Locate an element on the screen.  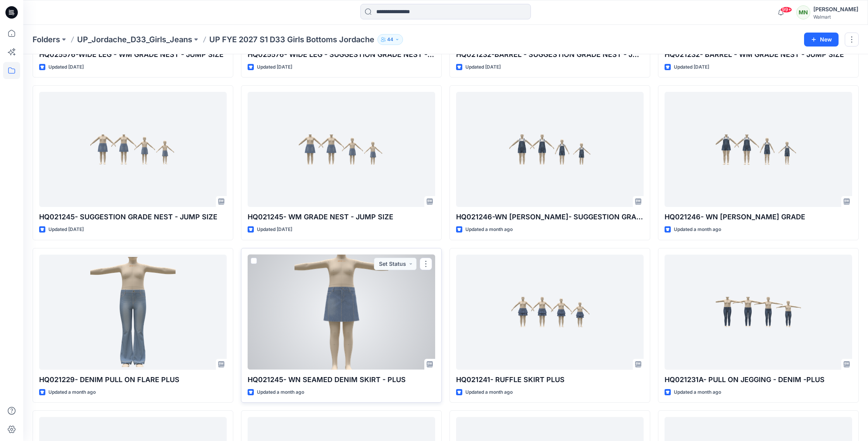
button: 44 is located at coordinates (391, 40).